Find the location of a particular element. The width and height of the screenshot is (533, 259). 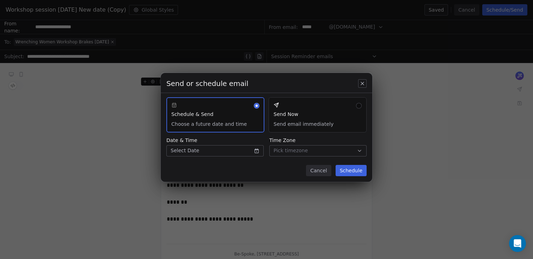

span: Send or schedule email is located at coordinates (207, 83).